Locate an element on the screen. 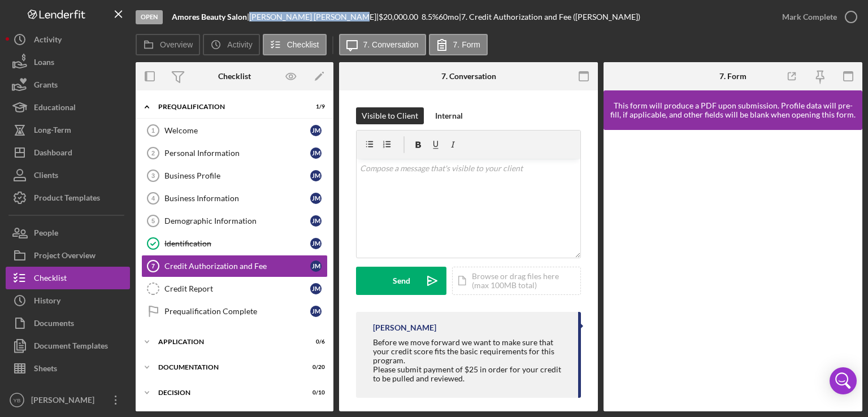 The image size is (868, 417). div: Dashboard is located at coordinates (53, 154).